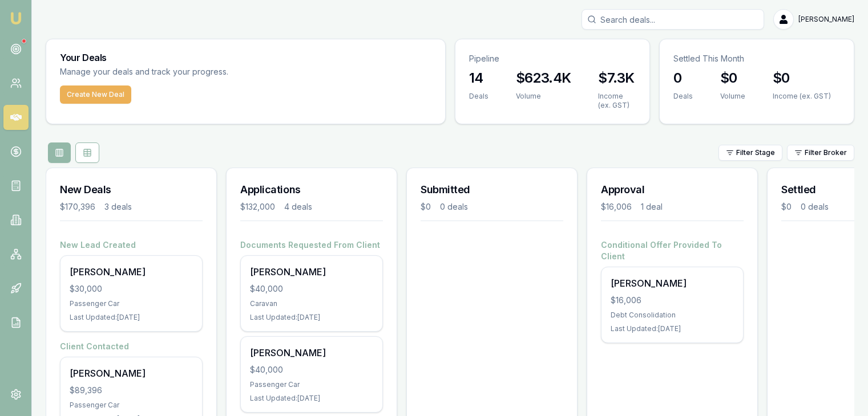  Describe the element at coordinates (552, 59) in the screenshot. I see `p: Pipeline` at that location.